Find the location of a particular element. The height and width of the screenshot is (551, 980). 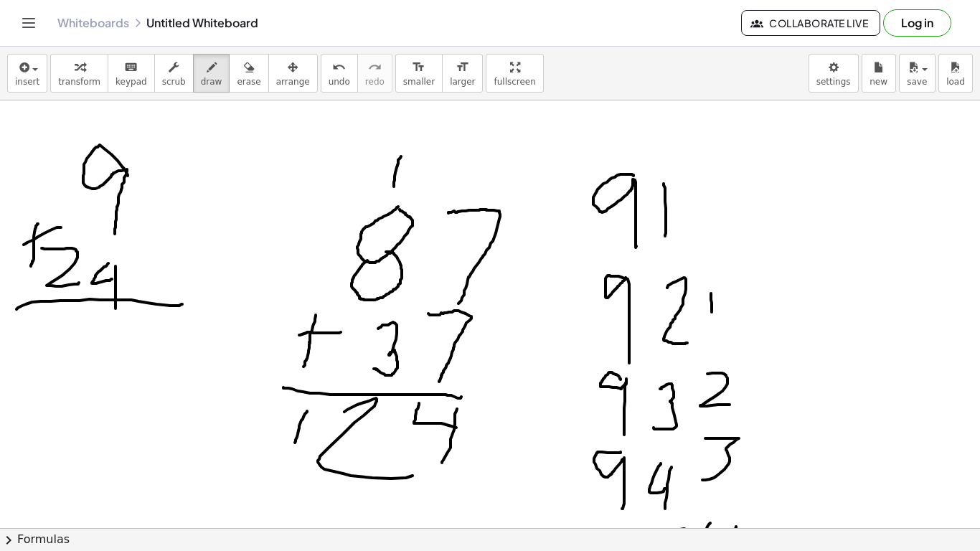

button: save is located at coordinates (917, 73).